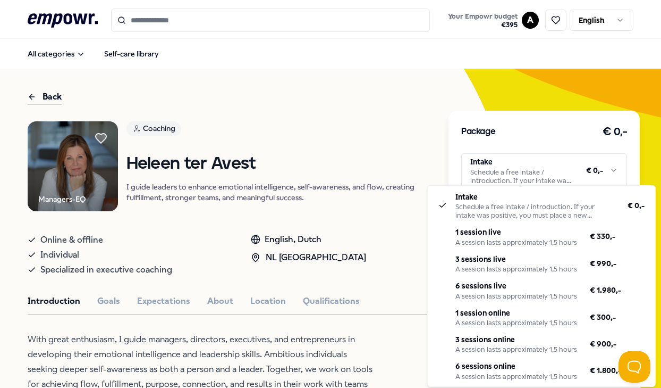 This screenshot has height=388, width=661. Describe the element at coordinates (606, 290) in the screenshot. I see `span: € 1.980,-` at that location.